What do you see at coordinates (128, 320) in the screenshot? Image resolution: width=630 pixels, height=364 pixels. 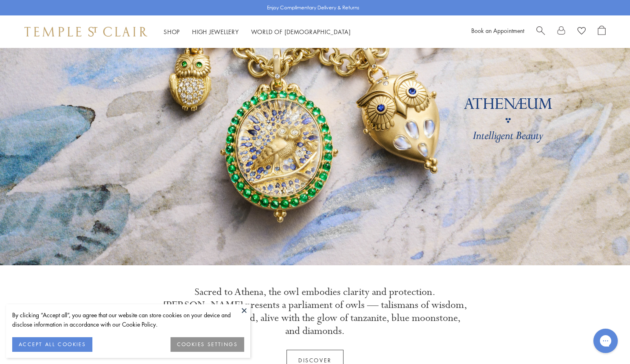 I see `div: By clicking “Accept all”, you agree that our website can store cookies on your device and disclos...` at bounding box center [128, 320].